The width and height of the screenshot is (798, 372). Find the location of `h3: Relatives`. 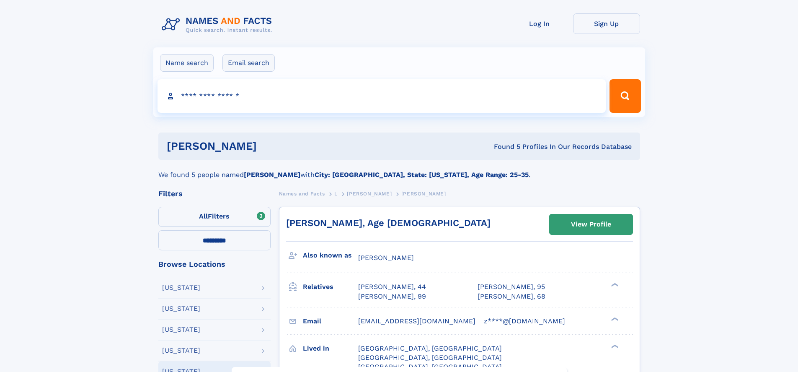

h3: Relatives is located at coordinates (331, 287).